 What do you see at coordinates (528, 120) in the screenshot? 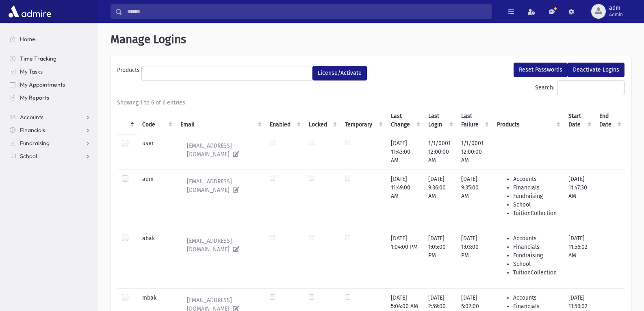
I see `th: Products : activate to sort column ascending` at bounding box center [528, 120].